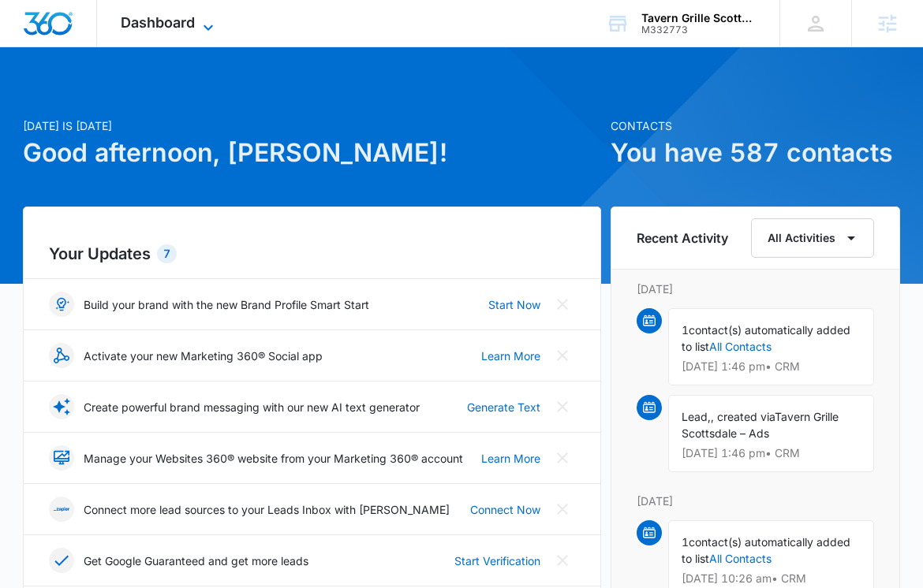 The height and width of the screenshot is (588, 923). I want to click on span: Lead,, so click(696, 416).